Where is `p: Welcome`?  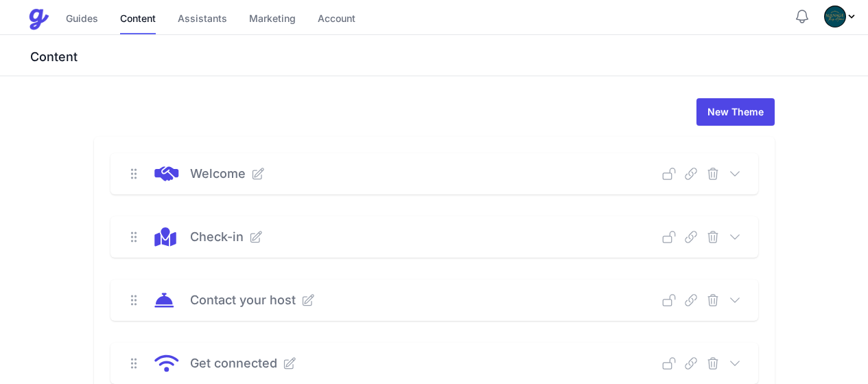 p: Welcome is located at coordinates (218, 174).